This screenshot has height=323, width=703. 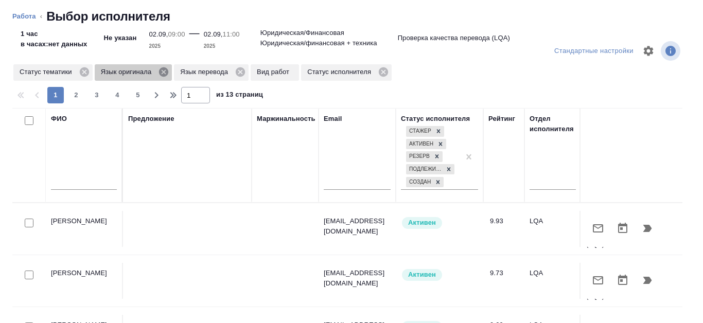 I want to click on button: 4, so click(x=117, y=95).